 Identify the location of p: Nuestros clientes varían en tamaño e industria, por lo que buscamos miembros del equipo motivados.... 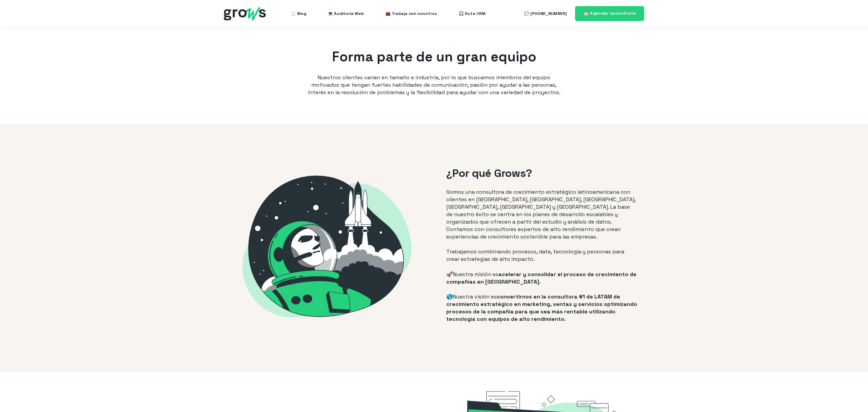
(434, 85).